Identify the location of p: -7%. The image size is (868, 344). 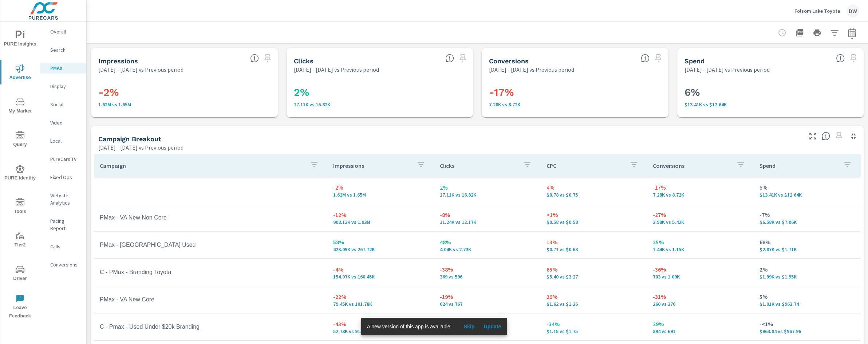
(807, 215).